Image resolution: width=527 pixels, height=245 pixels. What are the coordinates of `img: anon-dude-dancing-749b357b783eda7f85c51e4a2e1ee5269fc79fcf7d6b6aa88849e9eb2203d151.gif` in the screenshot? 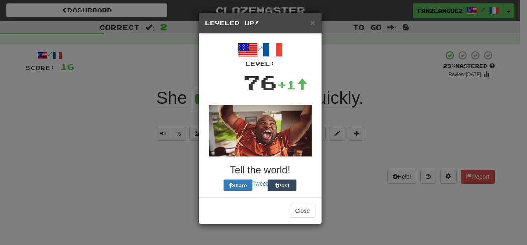 It's located at (260, 131).